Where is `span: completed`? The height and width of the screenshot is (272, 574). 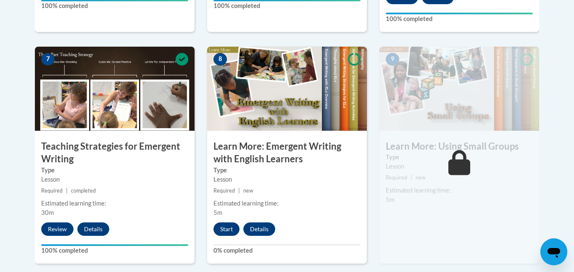 span: completed is located at coordinates (83, 190).